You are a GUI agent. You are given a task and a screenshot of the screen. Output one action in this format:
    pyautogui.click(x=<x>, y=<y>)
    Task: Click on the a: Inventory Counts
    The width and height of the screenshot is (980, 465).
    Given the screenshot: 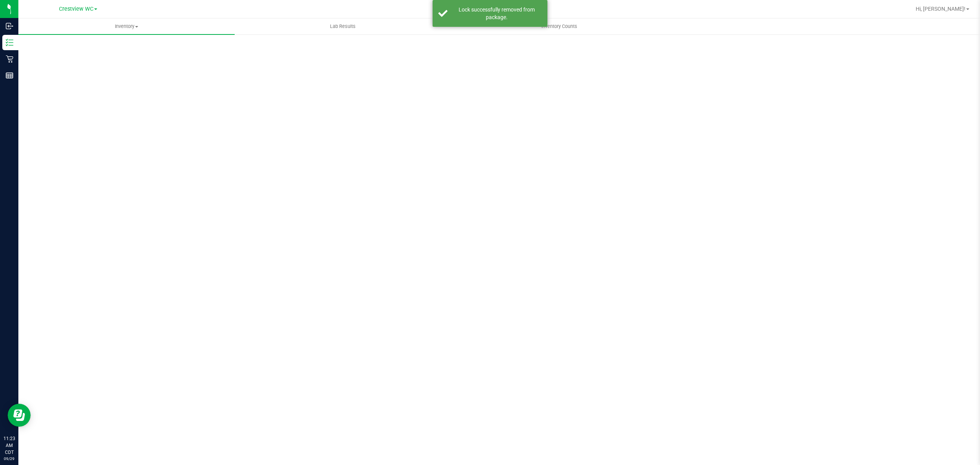 What is the action you would take?
    pyautogui.click(x=559, y=27)
    